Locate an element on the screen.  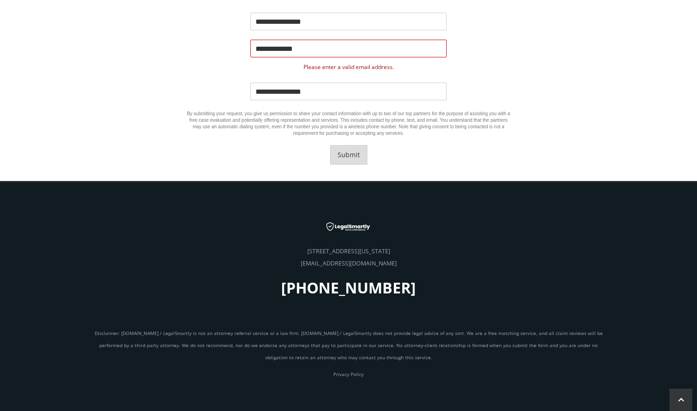
span: Privacy Policy is located at coordinates (348, 374).